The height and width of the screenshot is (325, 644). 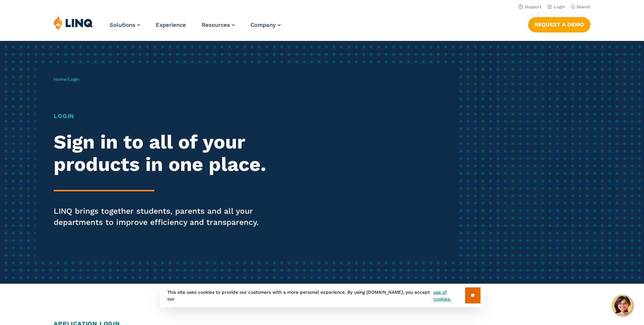 What do you see at coordinates (122, 25) in the screenshot?
I see `span: Solutions` at bounding box center [122, 25].